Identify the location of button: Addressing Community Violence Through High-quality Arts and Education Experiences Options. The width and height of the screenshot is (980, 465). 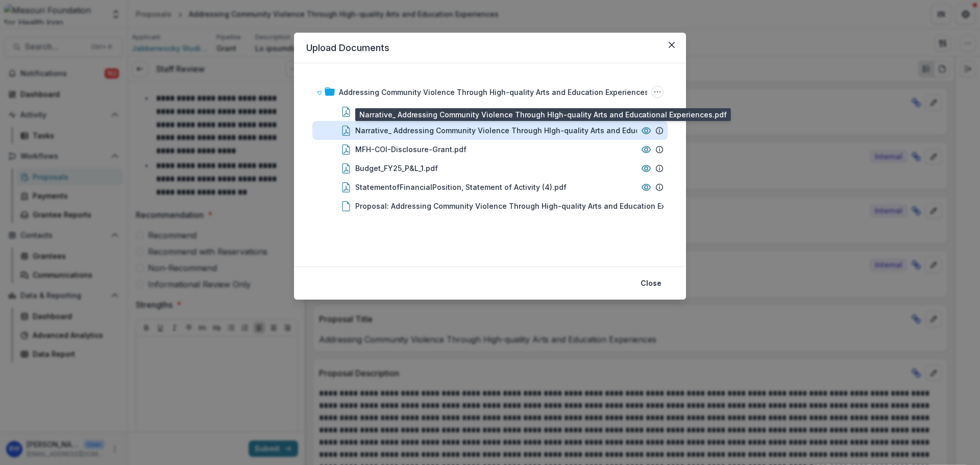
(657, 92).